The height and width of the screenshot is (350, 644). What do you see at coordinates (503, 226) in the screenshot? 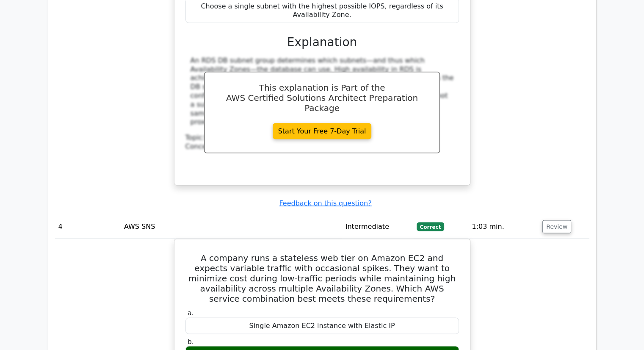
I see `td: 1:03 min.` at bounding box center [503, 226].